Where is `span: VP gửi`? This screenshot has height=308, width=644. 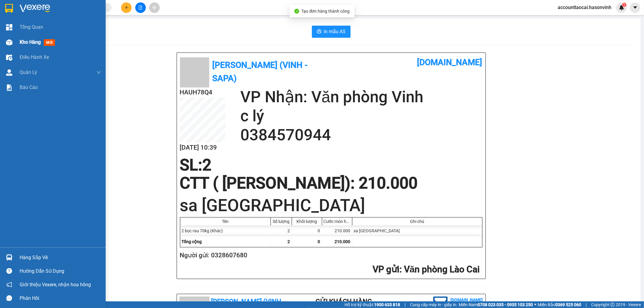
span: VP gửi is located at coordinates (386, 269).